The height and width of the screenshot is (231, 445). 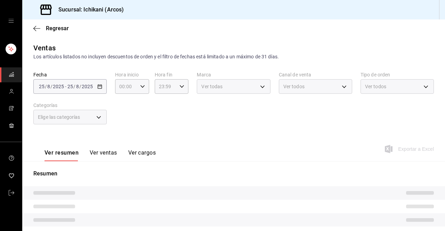 I want to click on p: Resumen, so click(x=233, y=174).